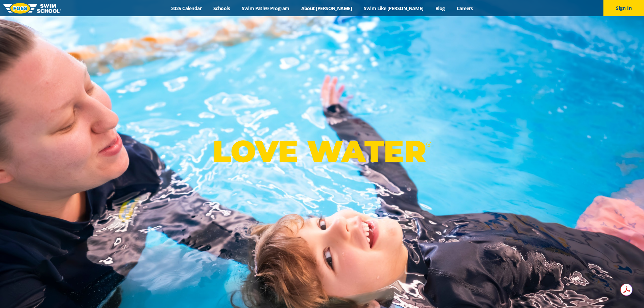  What do you see at coordinates (464, 8) in the screenshot?
I see `a: Careers` at bounding box center [464, 8].